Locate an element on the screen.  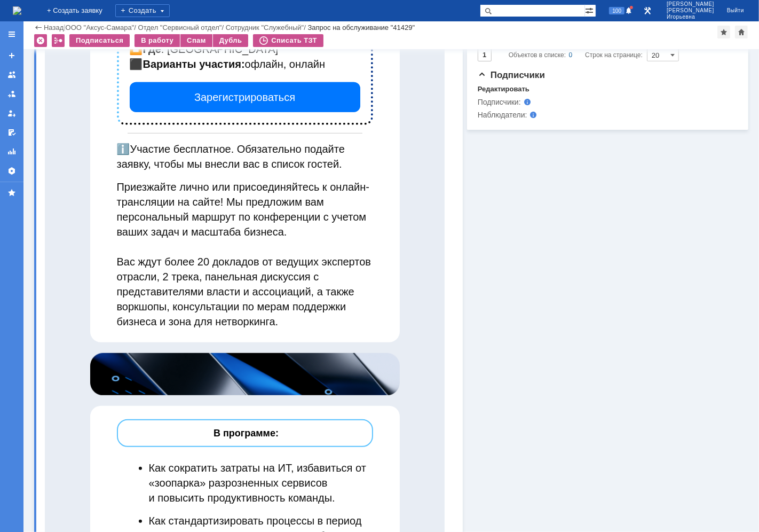
a: Мои заявки is located at coordinates (11, 113).